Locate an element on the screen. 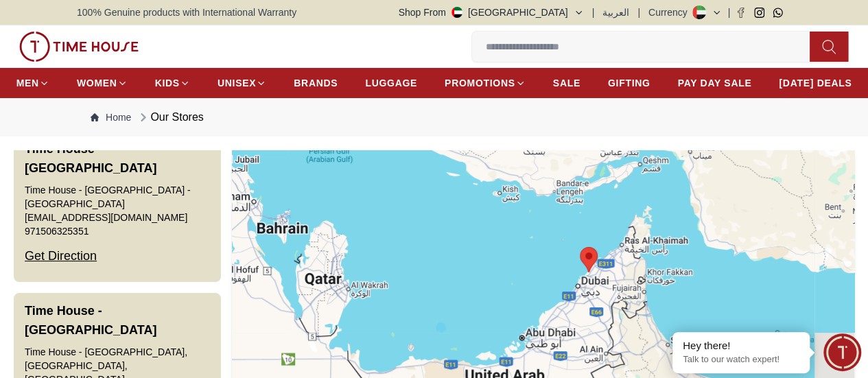 The image size is (868, 378). a: Instagram is located at coordinates (759, 12).